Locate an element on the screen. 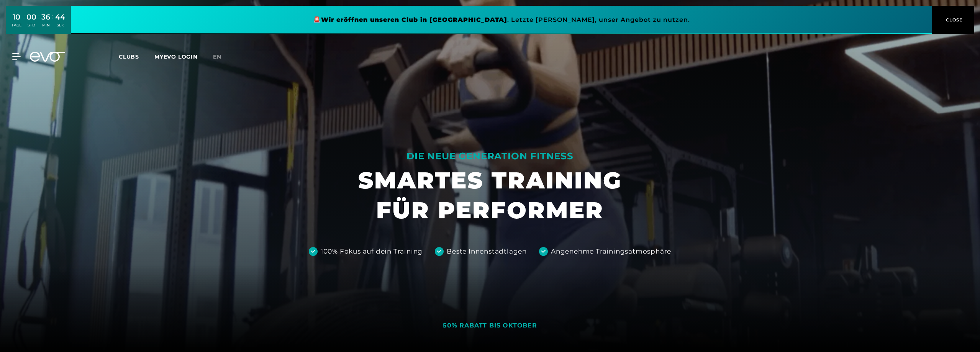 The width and height of the screenshot is (980, 352). div: 50% RABATT BIS OKTOBER is located at coordinates (490, 326).